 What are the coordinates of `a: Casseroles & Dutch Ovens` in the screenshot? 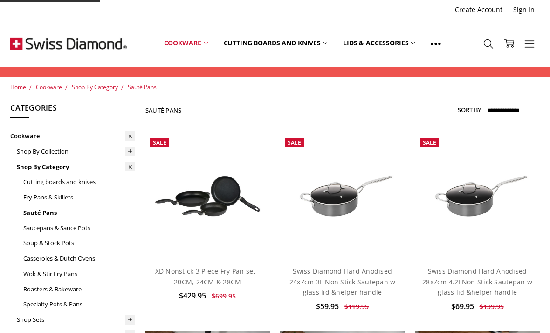 It's located at (79, 258).